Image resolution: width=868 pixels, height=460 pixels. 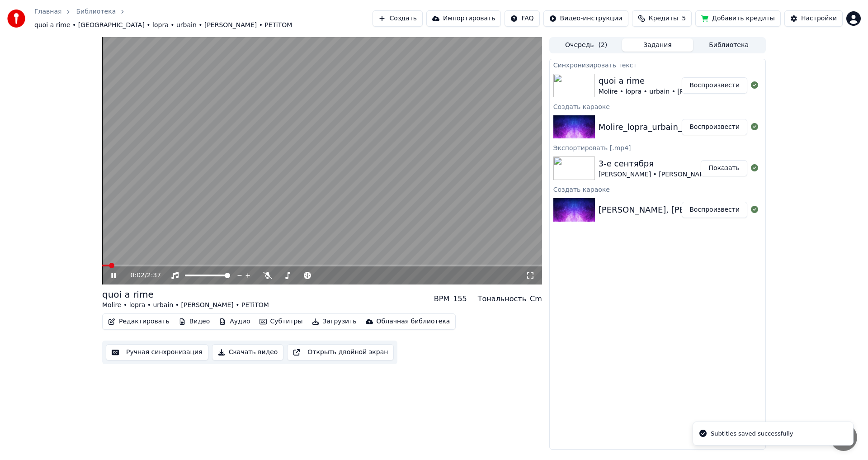 I want to click on a: Библиотека, so click(x=96, y=12).